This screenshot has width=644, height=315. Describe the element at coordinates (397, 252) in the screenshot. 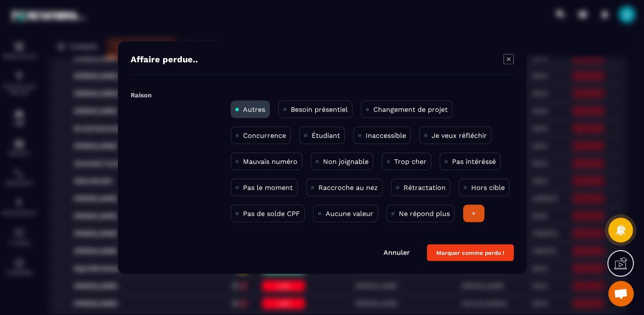

I see `a: Annuler` at that location.